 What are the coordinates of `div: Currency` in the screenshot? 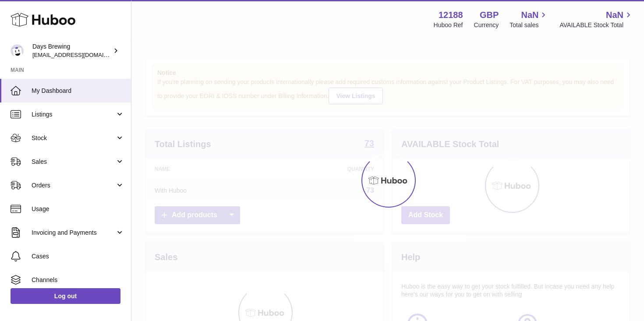 It's located at (486, 25).